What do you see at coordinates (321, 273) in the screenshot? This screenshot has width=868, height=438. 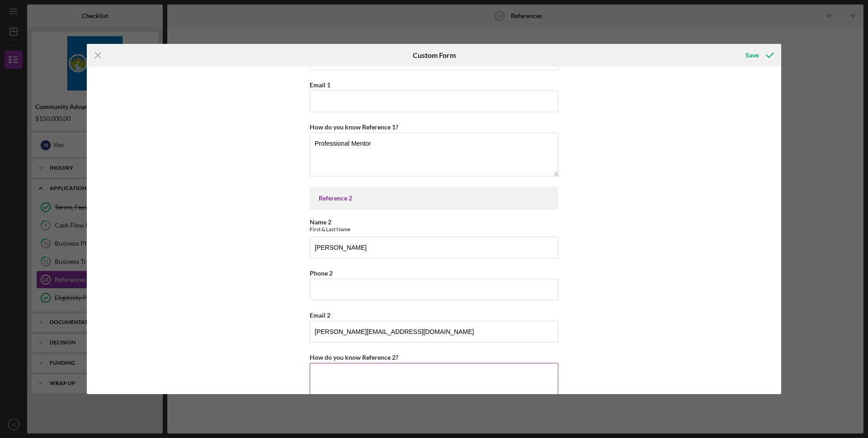 I see `label: Phone 2` at bounding box center [321, 273].